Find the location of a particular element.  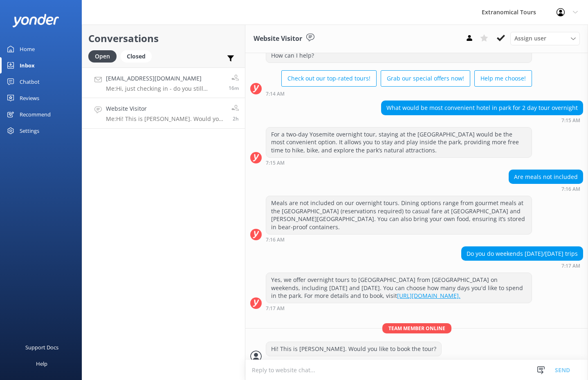

div: What would be most convenient hotel in park for 2 day tour overnight is located at coordinates (482, 108).